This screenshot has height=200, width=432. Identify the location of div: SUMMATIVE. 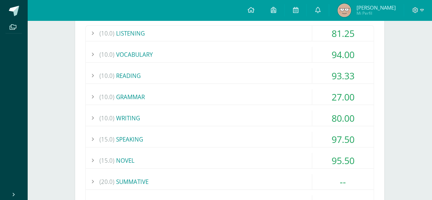
(230, 182).